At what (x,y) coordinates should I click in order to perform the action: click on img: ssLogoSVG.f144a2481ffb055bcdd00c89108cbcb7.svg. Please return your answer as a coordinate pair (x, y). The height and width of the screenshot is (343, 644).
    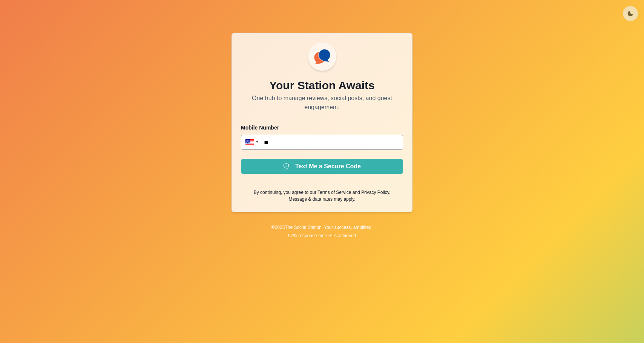
    Looking at the image, I should click on (322, 56).